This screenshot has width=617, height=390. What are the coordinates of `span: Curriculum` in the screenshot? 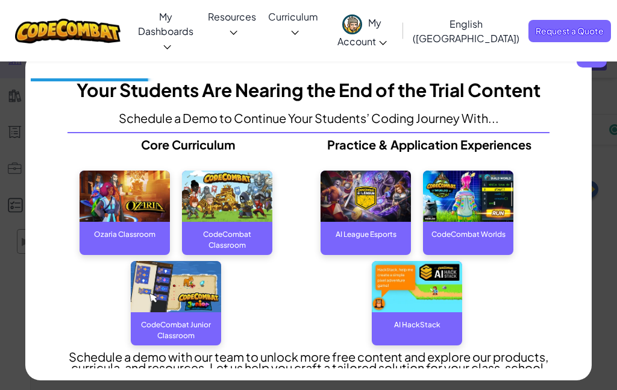 It's located at (293, 16).